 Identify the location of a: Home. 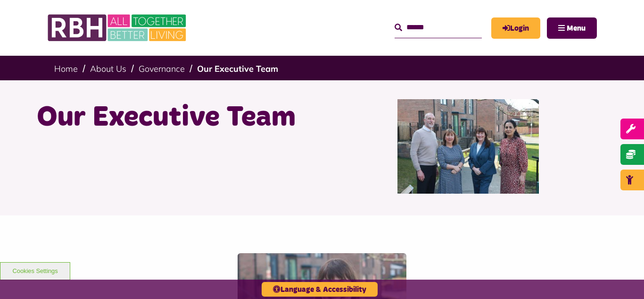
(66, 68).